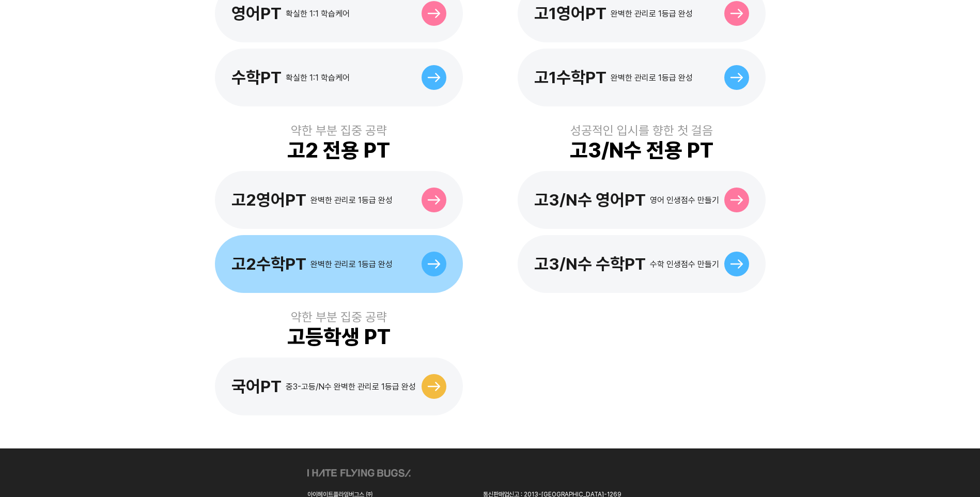 Image resolution: width=980 pixels, height=497 pixels. What do you see at coordinates (359, 473) in the screenshot?
I see `img: ihateflyingbugs` at bounding box center [359, 473].